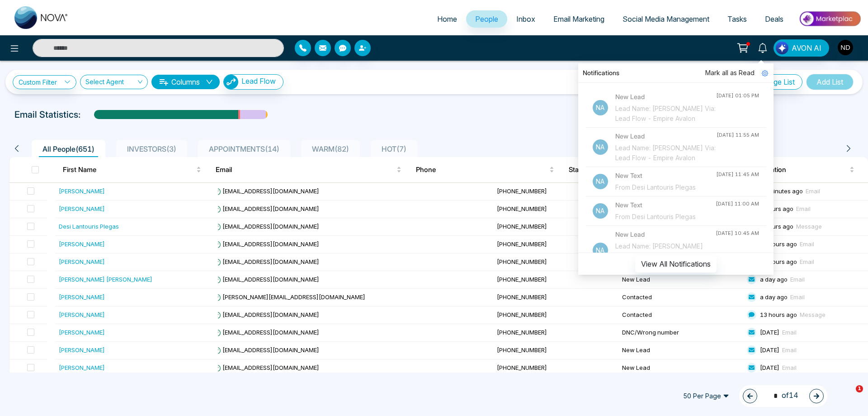  What do you see at coordinates (132, 170) in the screenshot?
I see `th: First Name` at bounding box center [132, 170].